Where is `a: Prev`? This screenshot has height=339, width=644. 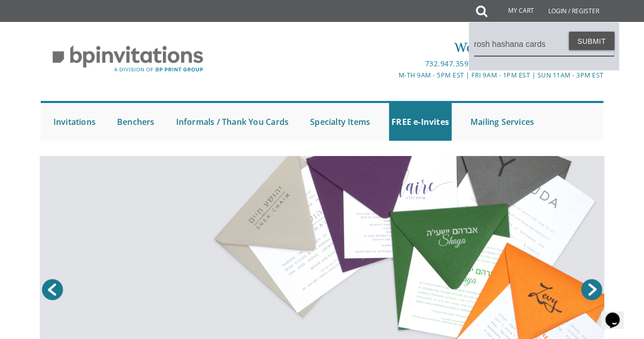 a: Prev is located at coordinates (53, 290).